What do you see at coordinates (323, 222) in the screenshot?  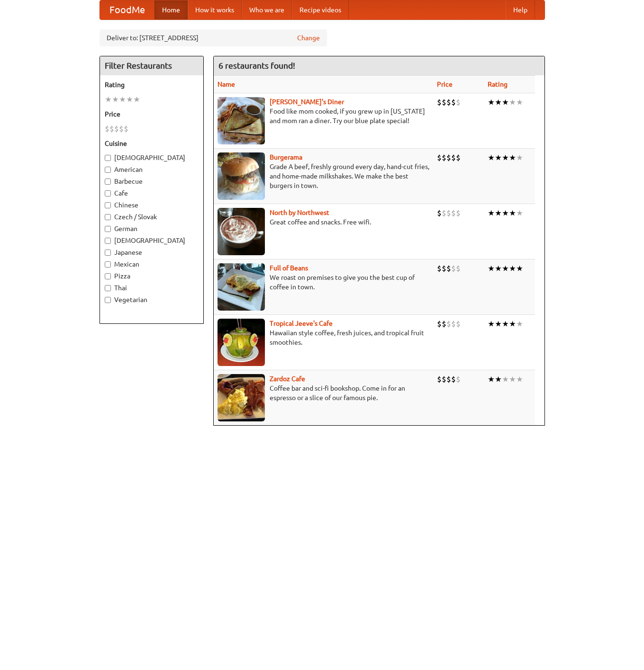 I see `p: Great coffee and snacks. Free wifi.` at bounding box center [323, 222].